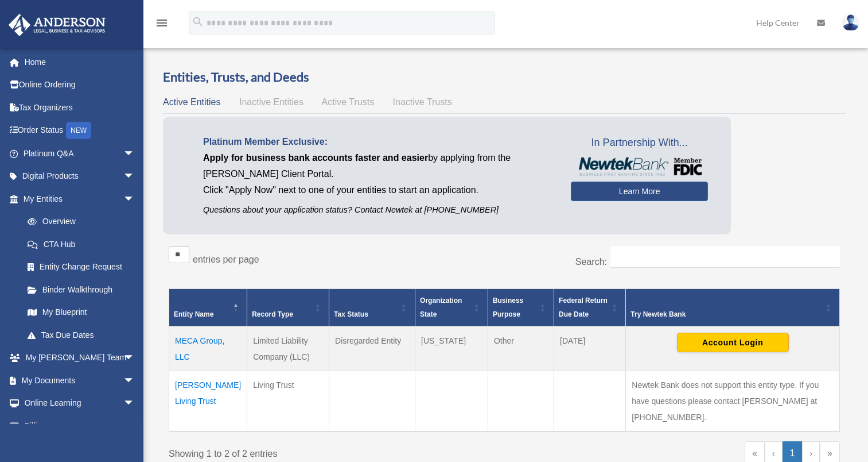 This screenshot has width=868, height=462. I want to click on a: Billingarrow_drop_down, so click(80, 426).